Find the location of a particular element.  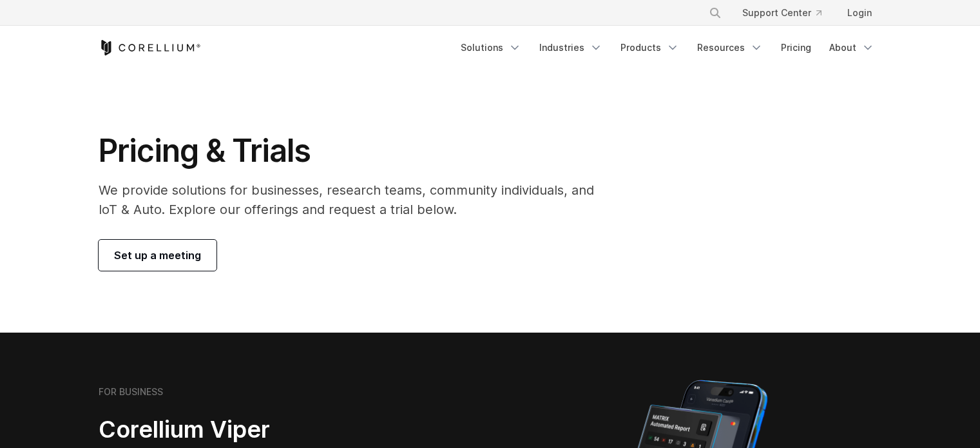

a: Pricing is located at coordinates (796, 47).